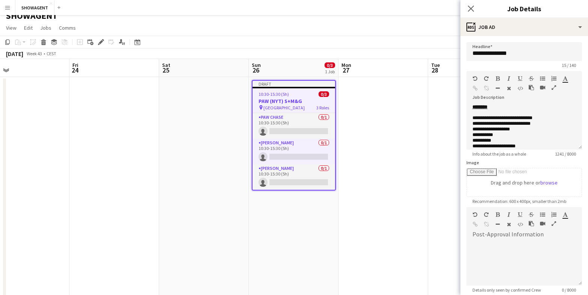 This screenshot has width=588, height=295. Describe the element at coordinates (46, 28) in the screenshot. I see `a: Jobs` at that location.